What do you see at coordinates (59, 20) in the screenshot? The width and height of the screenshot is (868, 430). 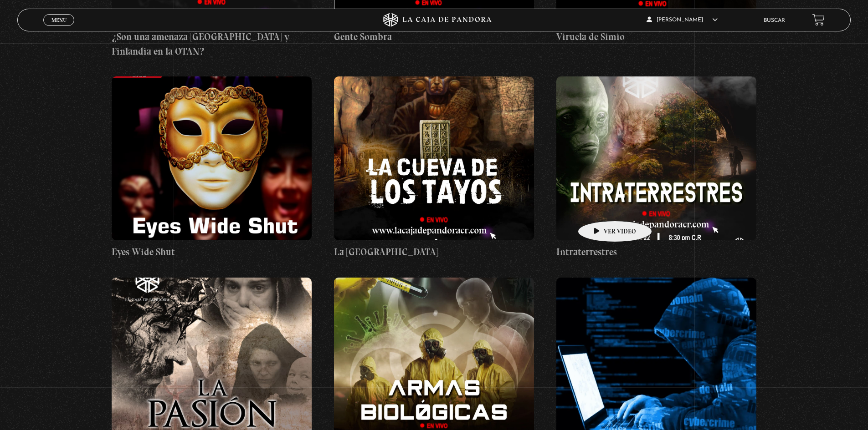 I see `span: Menu` at bounding box center [59, 20].